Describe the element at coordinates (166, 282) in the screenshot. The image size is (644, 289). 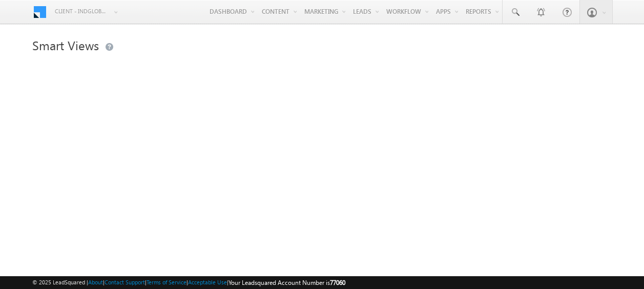
I see `a: Terms of Service` at that location.